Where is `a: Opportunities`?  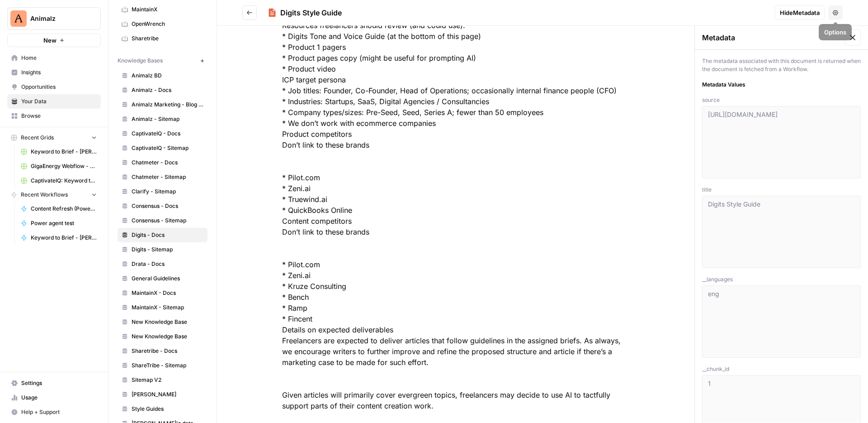
a: Opportunities is located at coordinates (54, 87).